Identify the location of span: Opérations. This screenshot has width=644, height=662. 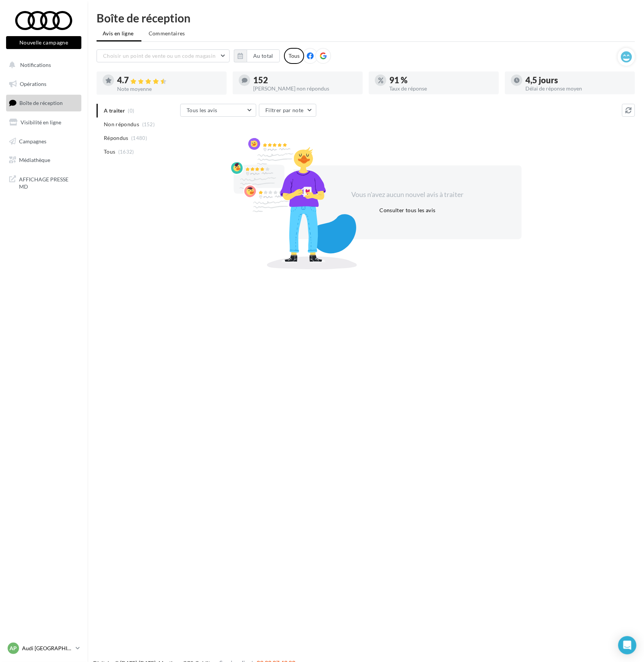
(33, 84).